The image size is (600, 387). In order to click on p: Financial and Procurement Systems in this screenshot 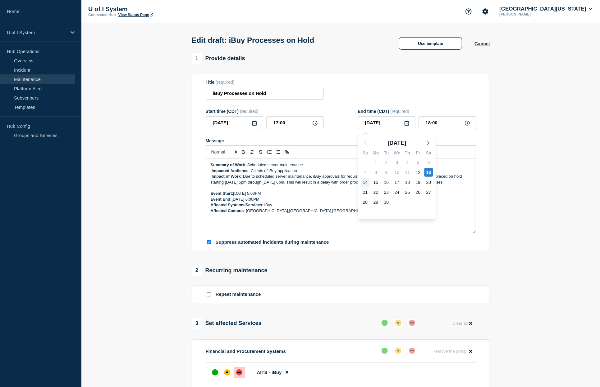, I will do `click(246, 351)`.